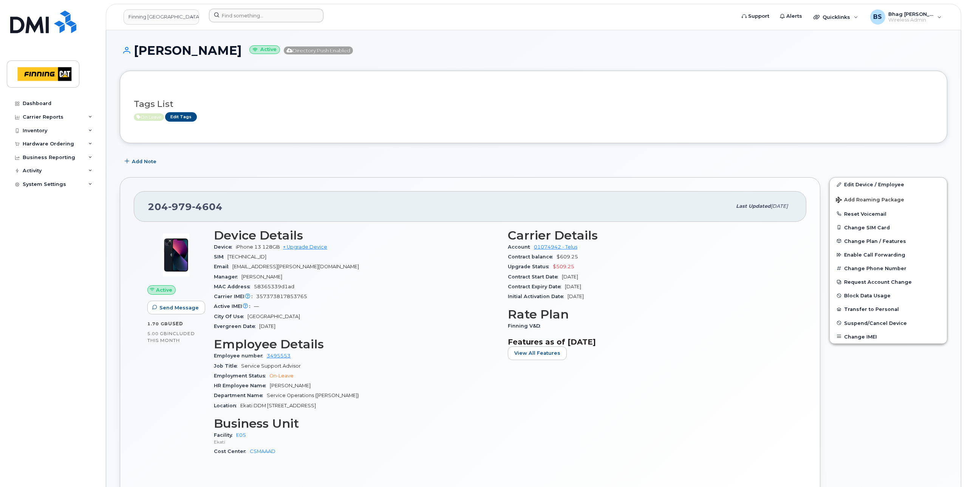 This screenshot has height=487, width=965. Describe the element at coordinates (538, 353) in the screenshot. I see `span: View All Features` at that location.